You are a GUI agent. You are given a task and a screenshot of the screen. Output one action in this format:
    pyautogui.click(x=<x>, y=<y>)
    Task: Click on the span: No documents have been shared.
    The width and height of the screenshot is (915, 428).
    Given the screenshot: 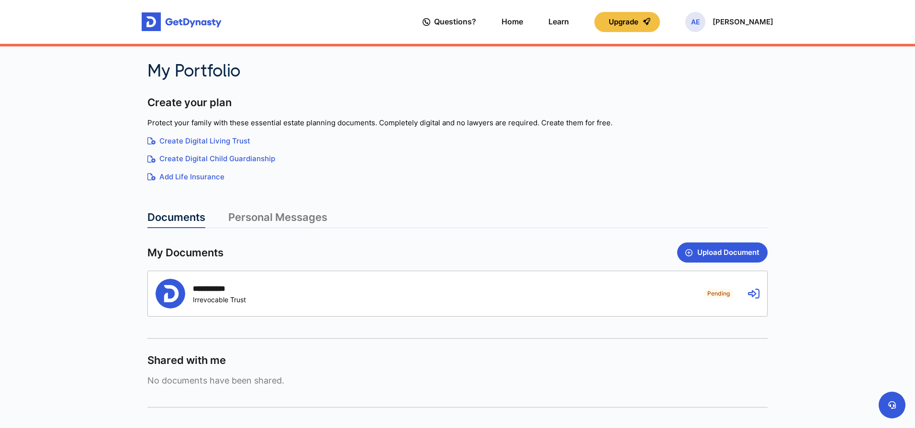 What is the action you would take?
    pyautogui.click(x=458, y=381)
    